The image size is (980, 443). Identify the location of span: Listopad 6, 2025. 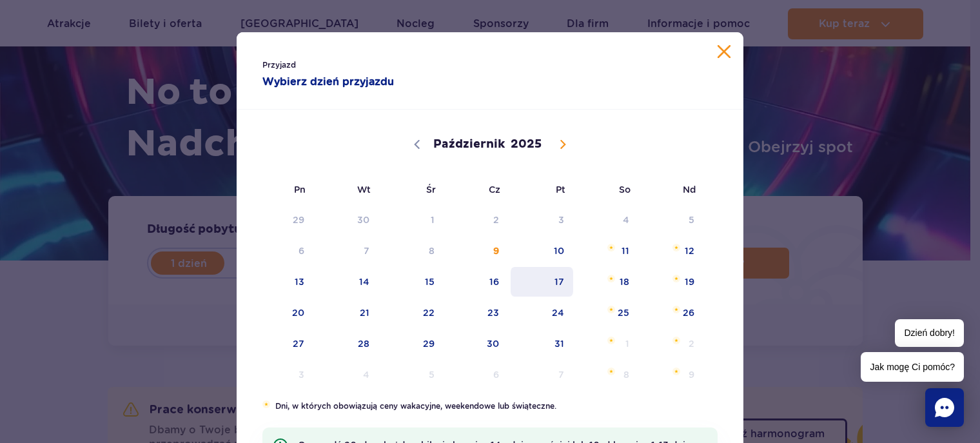
(478, 375).